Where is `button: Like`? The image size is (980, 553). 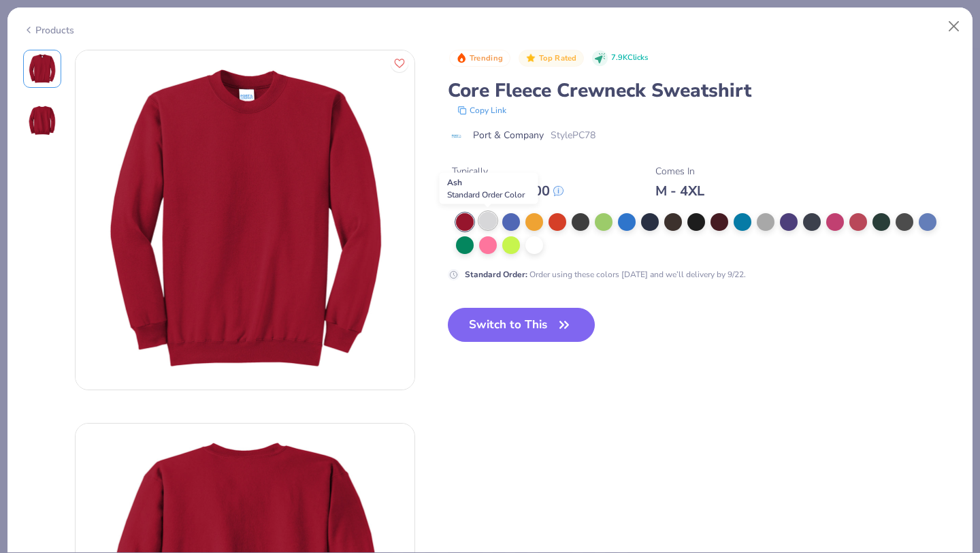
button: Like is located at coordinates (399, 64).